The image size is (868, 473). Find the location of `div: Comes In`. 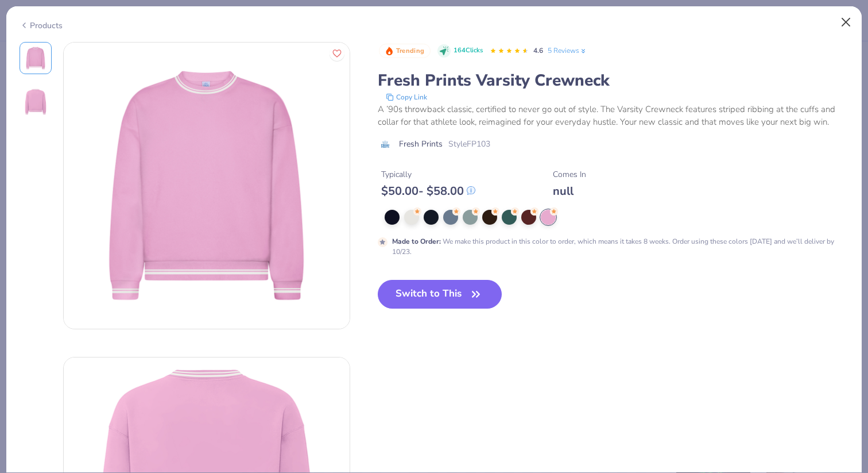

div: Comes In is located at coordinates (570, 174).